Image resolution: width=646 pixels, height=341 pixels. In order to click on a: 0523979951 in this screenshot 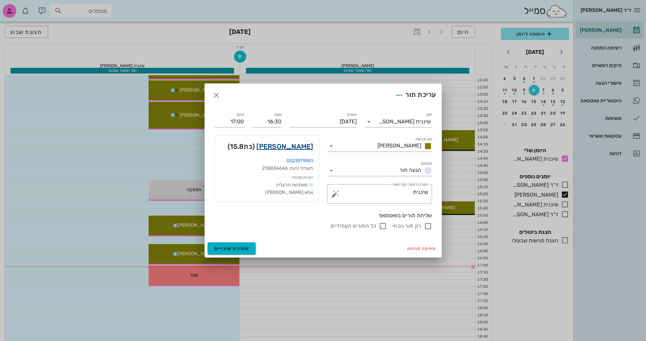, I will do `click(300, 161)`.